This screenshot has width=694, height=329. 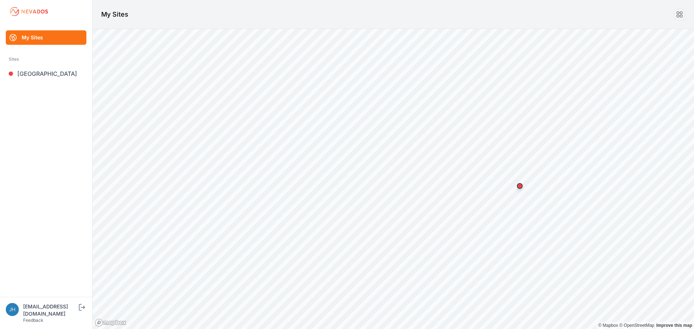 What do you see at coordinates (637, 326) in the screenshot?
I see `a: OpenStreetMap` at bounding box center [637, 326].